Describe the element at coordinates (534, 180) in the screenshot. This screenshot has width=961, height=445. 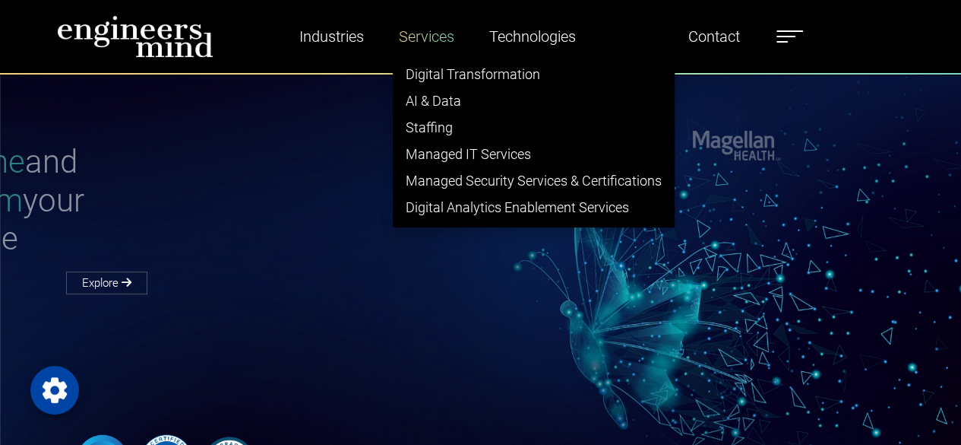
I see `a: Managed Security Services & Certifications` at that location.